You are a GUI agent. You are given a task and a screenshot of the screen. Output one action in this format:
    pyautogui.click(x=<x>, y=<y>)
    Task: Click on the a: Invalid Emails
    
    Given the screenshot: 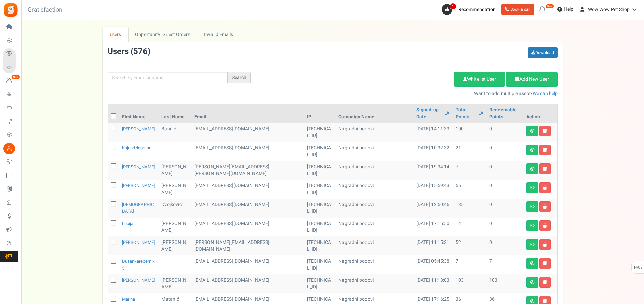 What is the action you would take?
    pyautogui.click(x=218, y=34)
    